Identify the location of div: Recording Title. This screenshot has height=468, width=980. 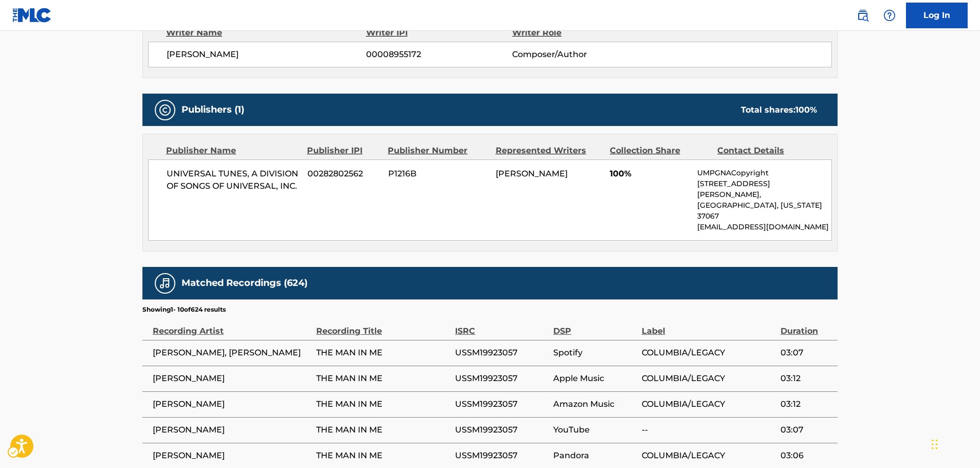
(383, 325).